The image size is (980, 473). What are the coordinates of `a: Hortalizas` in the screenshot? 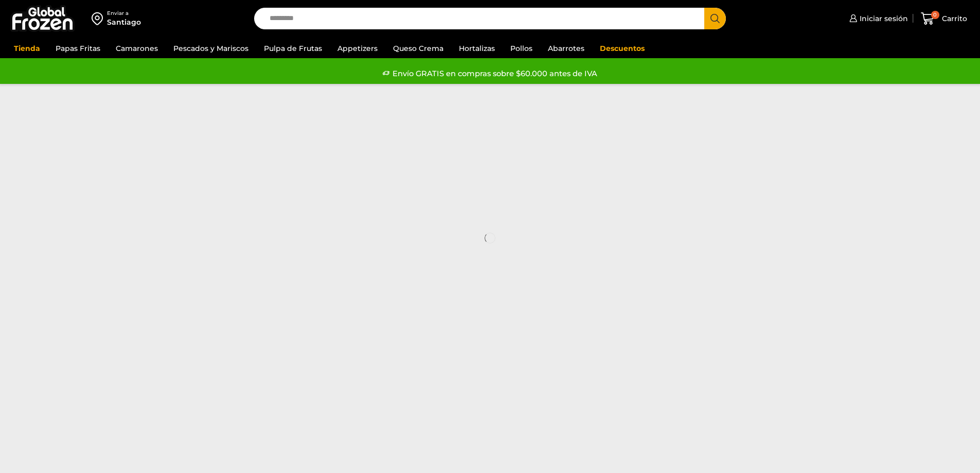 It's located at (477, 48).